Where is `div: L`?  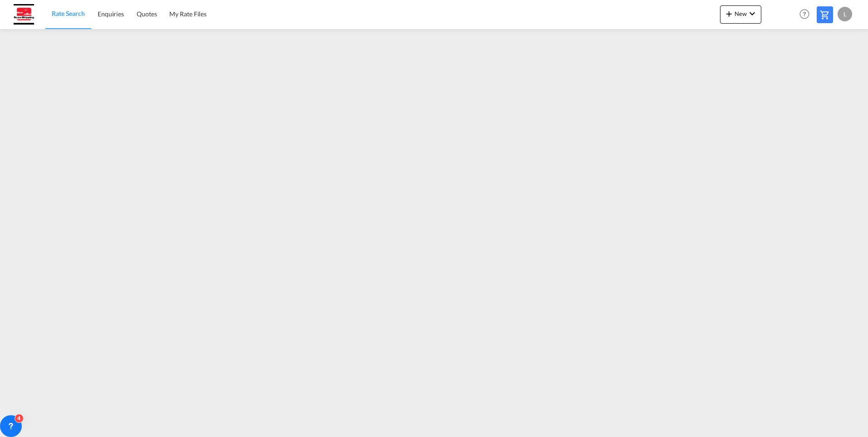
div: L is located at coordinates (845, 14).